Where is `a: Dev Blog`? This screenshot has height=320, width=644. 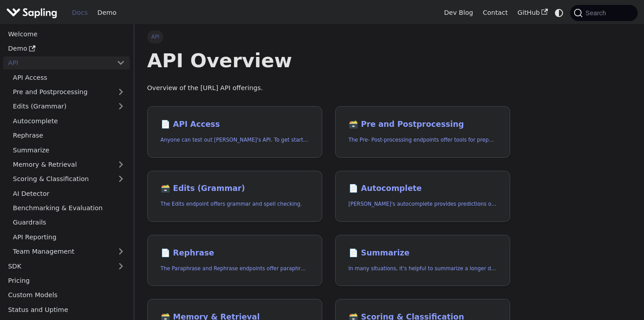 a: Dev Blog is located at coordinates (458, 13).